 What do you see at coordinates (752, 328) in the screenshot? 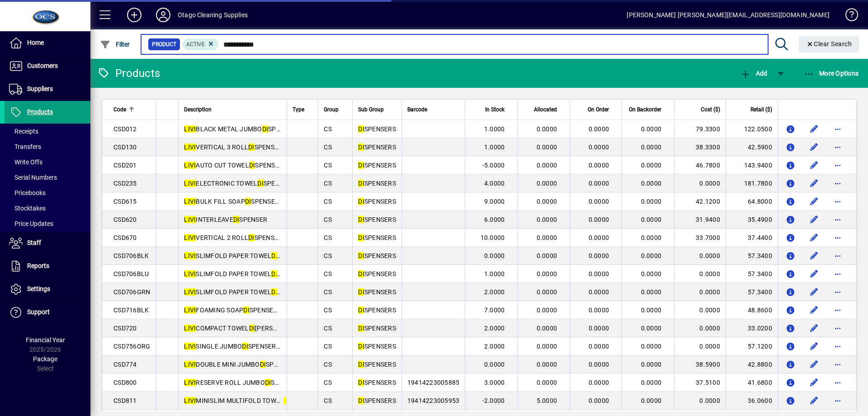
I see `td: 33.0200` at bounding box center [752, 328].